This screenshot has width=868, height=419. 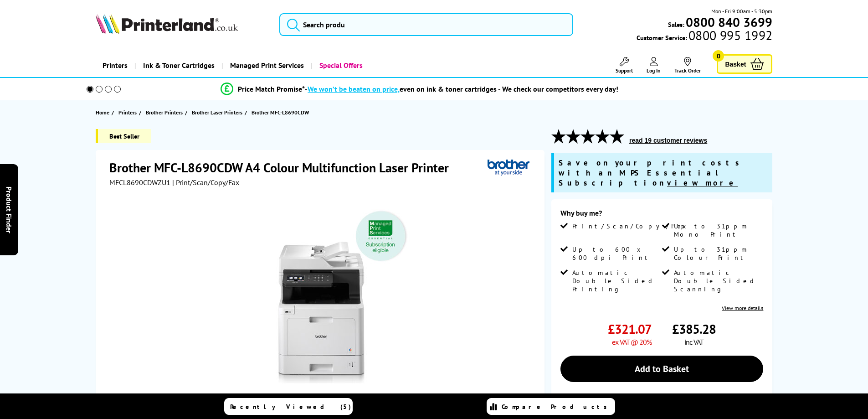 What do you see at coordinates (167, 23) in the screenshot?
I see `img: Printerland Logo` at bounding box center [167, 23].